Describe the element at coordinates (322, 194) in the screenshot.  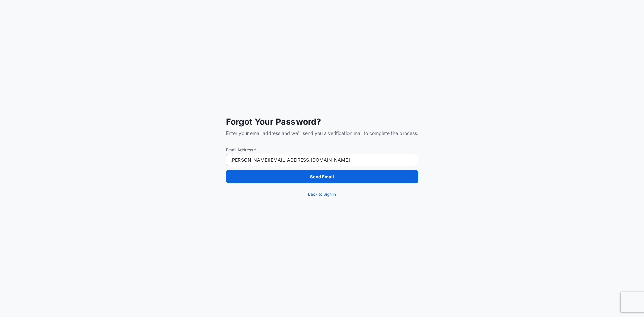
I see `span: Back to Sign In` at that location.